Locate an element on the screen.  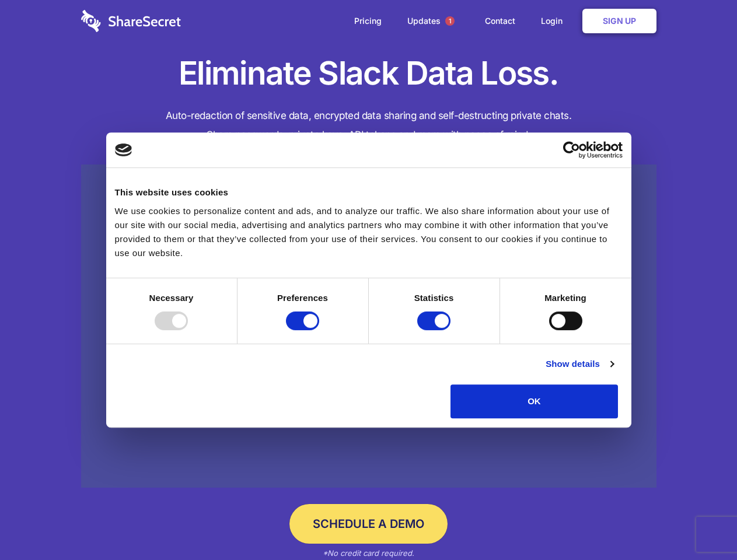
strong: Preferences is located at coordinates (302, 297).